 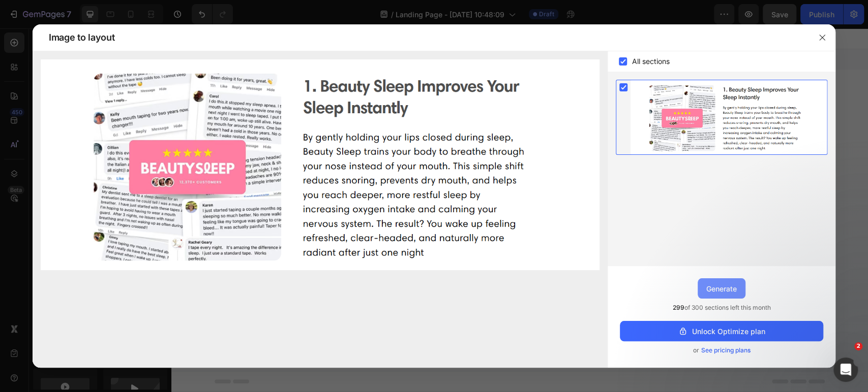 I want to click on div: Choose templates, so click(x=269, y=84).